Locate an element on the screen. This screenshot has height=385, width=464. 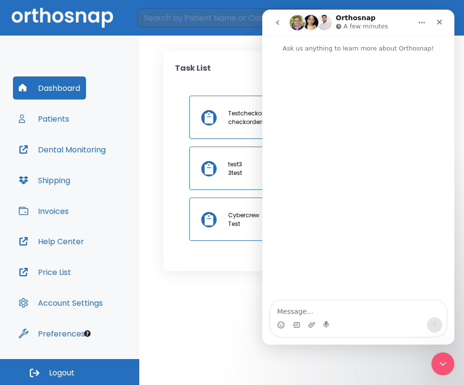
a: Shipping is located at coordinates (44, 180).